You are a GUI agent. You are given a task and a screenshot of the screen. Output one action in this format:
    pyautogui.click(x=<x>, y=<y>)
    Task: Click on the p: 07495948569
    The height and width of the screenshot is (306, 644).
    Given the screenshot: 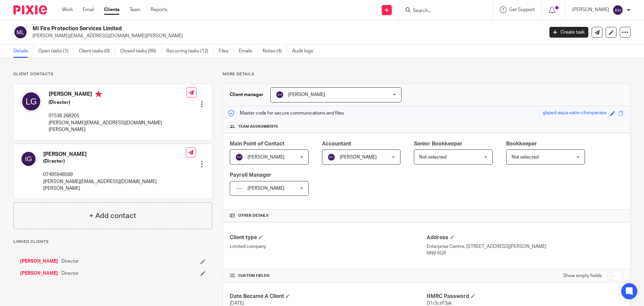 What is the action you would take?
    pyautogui.click(x=114, y=175)
    